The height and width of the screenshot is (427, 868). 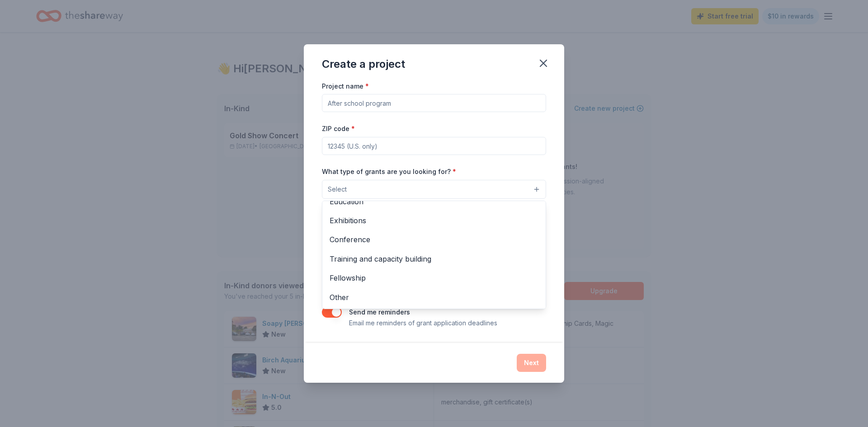 What do you see at coordinates (434, 189) in the screenshot?
I see `button: Select` at bounding box center [434, 189].